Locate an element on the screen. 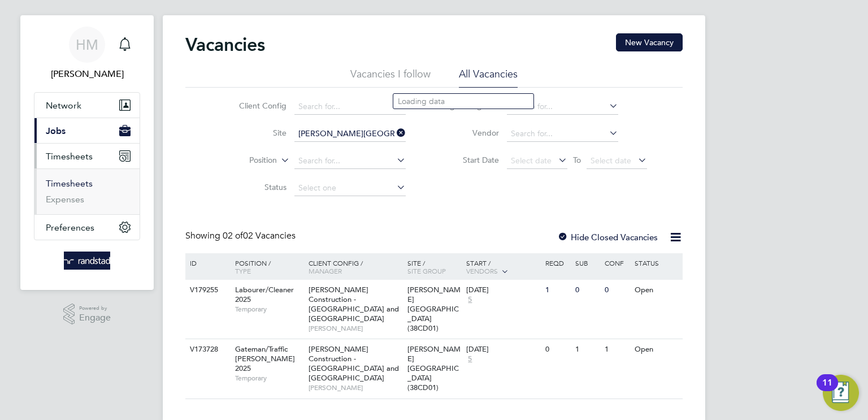 The image size is (868, 420). div: Sub is located at coordinates (587, 263).